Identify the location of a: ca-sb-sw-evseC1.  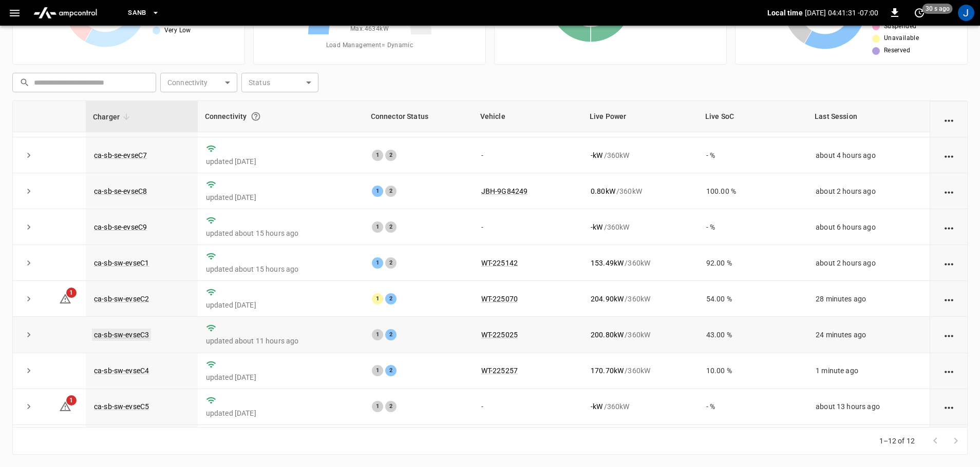
(121, 263).